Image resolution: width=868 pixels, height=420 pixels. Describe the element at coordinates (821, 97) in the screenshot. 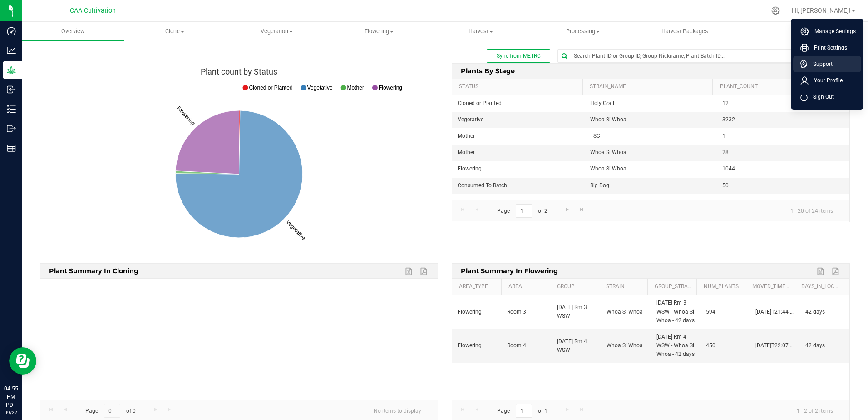

I see `span: Sign Out` at that location.